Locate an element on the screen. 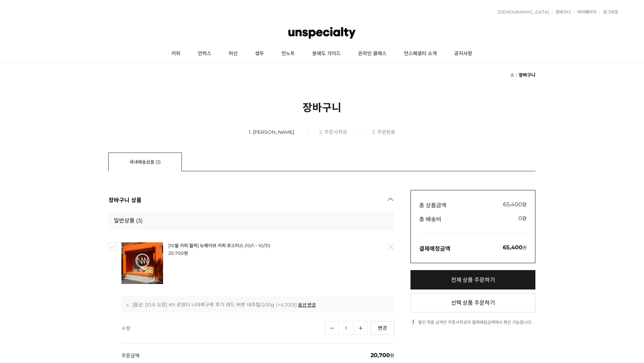 Image resolution: width=644 pixels, height=363 pixels. h2: 장바구니 is located at coordinates (322, 107).